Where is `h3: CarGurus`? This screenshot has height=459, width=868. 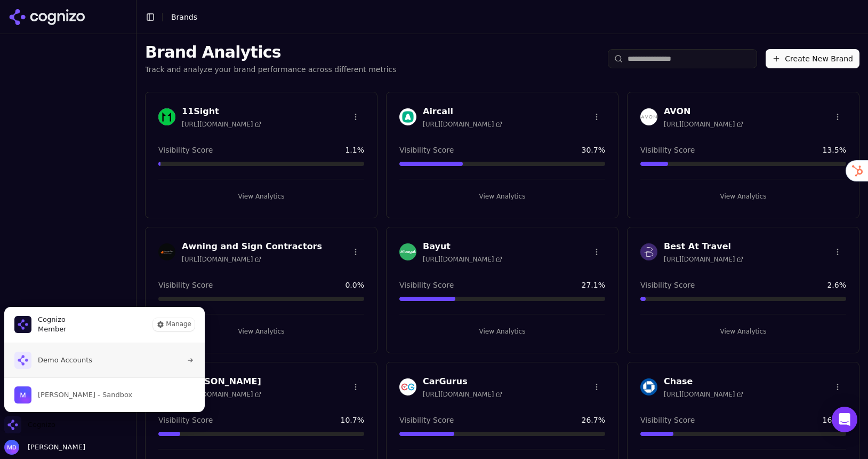
h3: CarGurus is located at coordinates (462, 382).